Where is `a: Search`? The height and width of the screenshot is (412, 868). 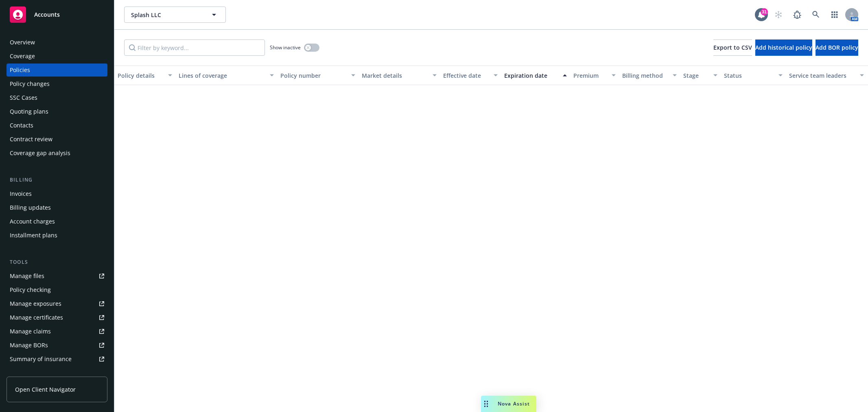
a: Search is located at coordinates (816, 14).